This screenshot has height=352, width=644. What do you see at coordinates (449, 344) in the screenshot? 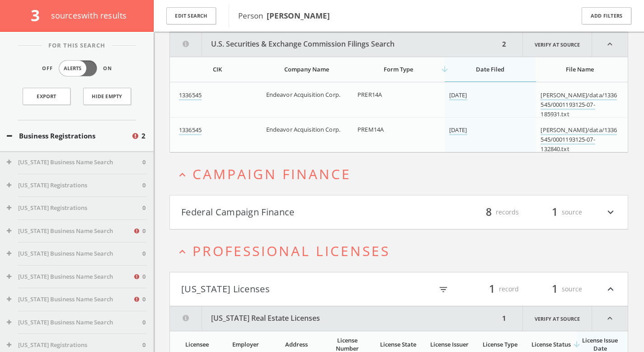
I see `div: License Issuer` at bounding box center [449, 344].